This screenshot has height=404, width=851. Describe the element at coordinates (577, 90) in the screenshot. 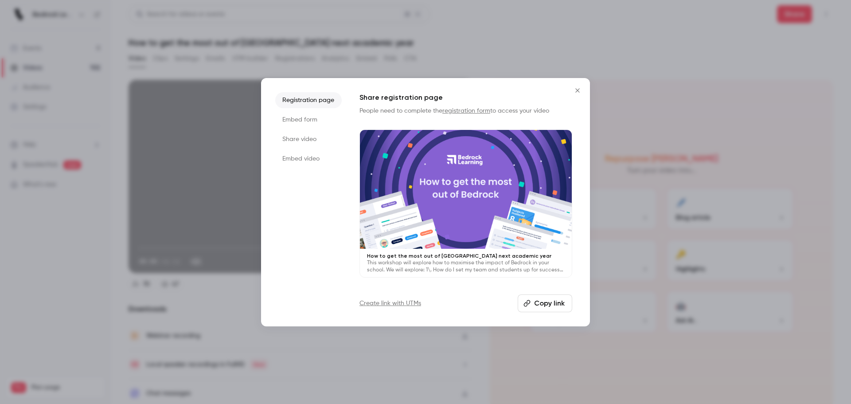

I see `button: Close` at that location.